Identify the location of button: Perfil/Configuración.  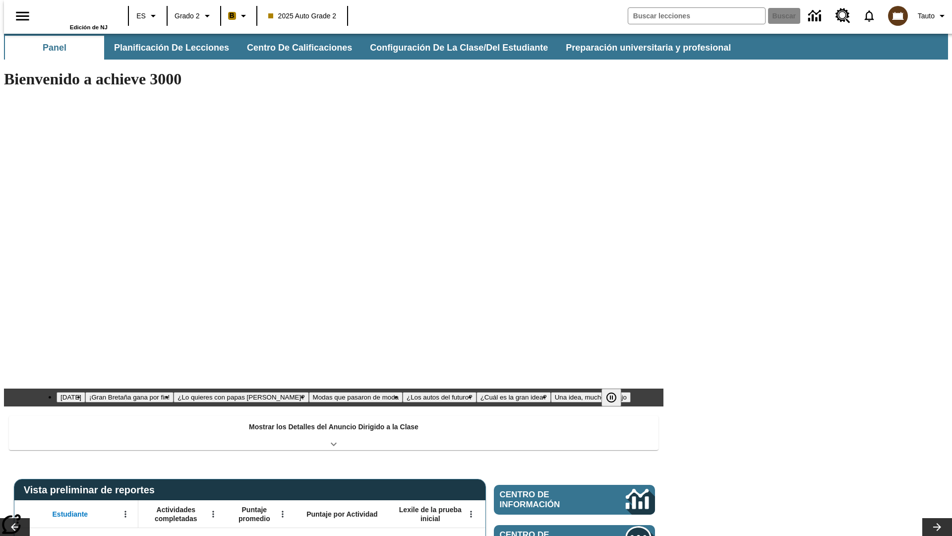
(933, 16).